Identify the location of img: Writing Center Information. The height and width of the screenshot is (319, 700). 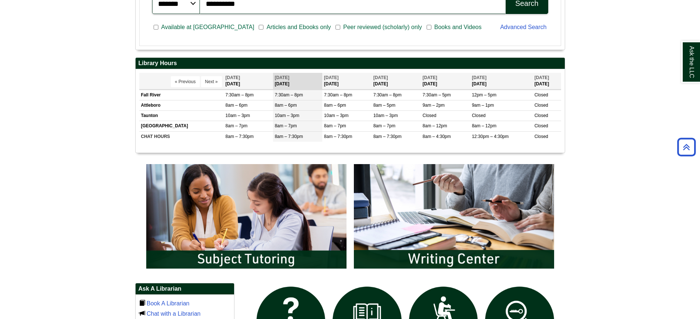
(454, 216).